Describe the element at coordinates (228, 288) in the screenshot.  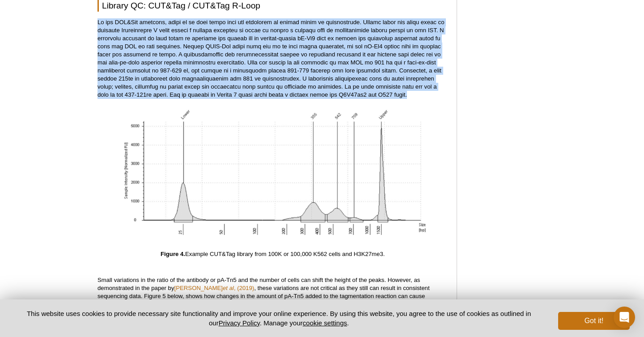
I see `em: et al` at that location.